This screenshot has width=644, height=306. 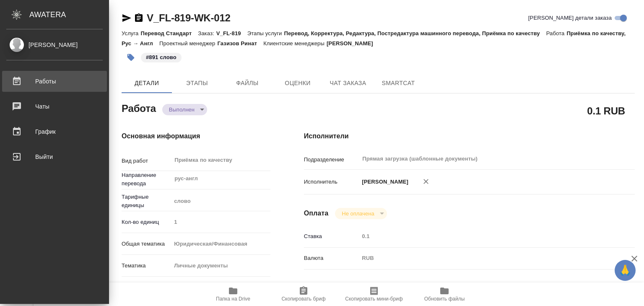 I want to click on div: Чаты, so click(x=54, y=107).